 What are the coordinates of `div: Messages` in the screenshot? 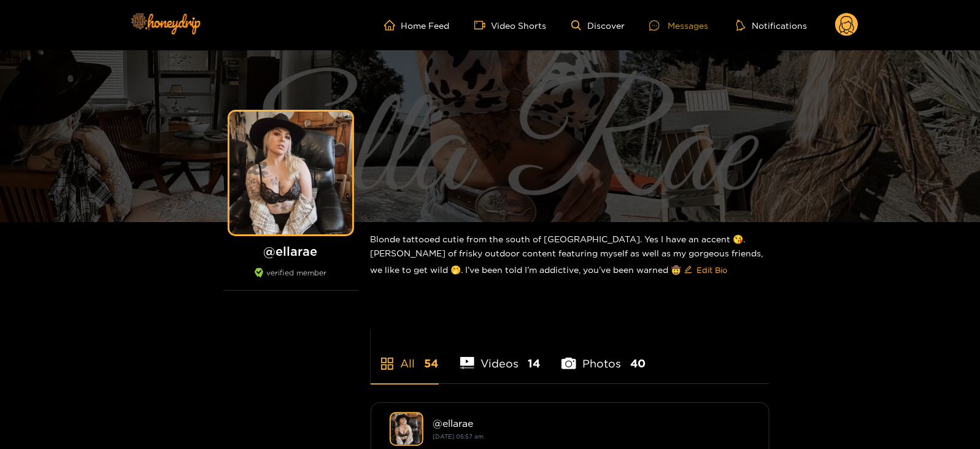 It's located at (679, 25).